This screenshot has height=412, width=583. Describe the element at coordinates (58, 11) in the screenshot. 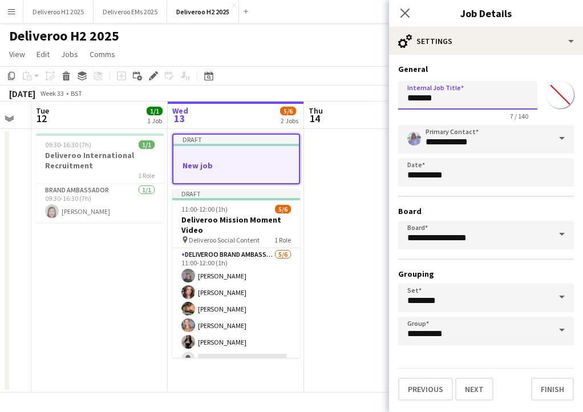

I see `button: Deliveroo H1 2025` at that location.